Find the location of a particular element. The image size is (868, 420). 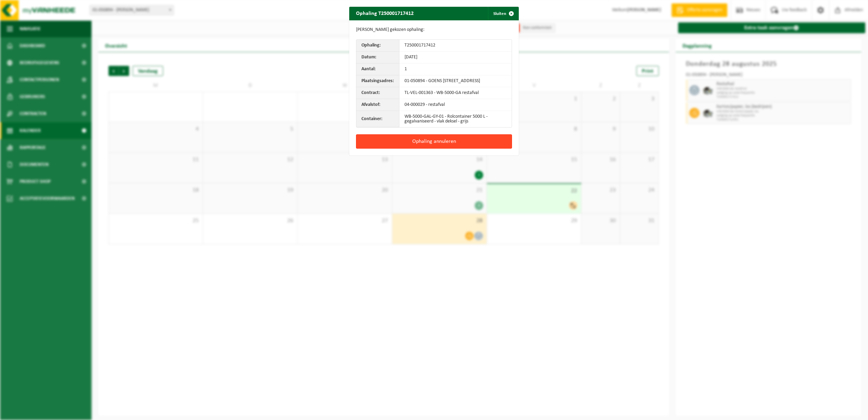

th: Ophaling: is located at coordinates (378, 45).